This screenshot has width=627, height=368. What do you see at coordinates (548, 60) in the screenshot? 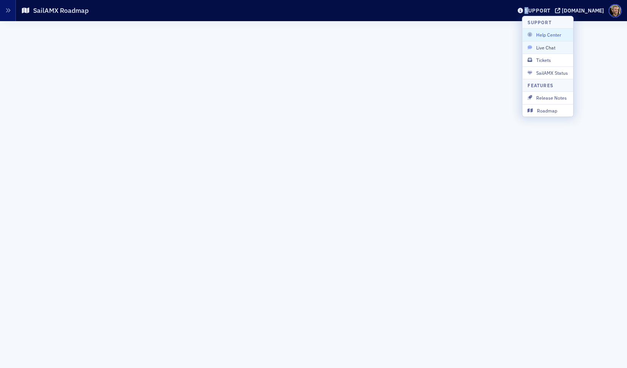
I see `span: Tickets` at bounding box center [548, 60].